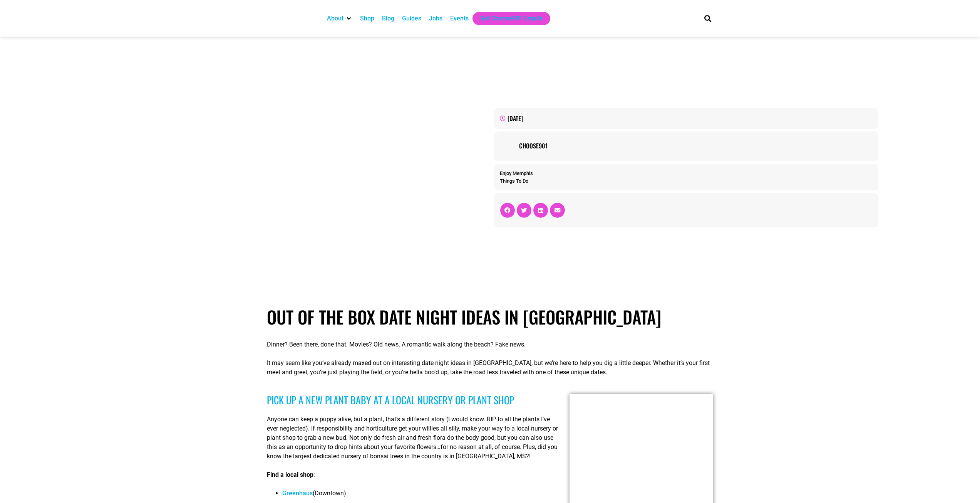  What do you see at coordinates (512, 19) in the screenshot?
I see `div: Get Choose901 Emails` at bounding box center [512, 19].